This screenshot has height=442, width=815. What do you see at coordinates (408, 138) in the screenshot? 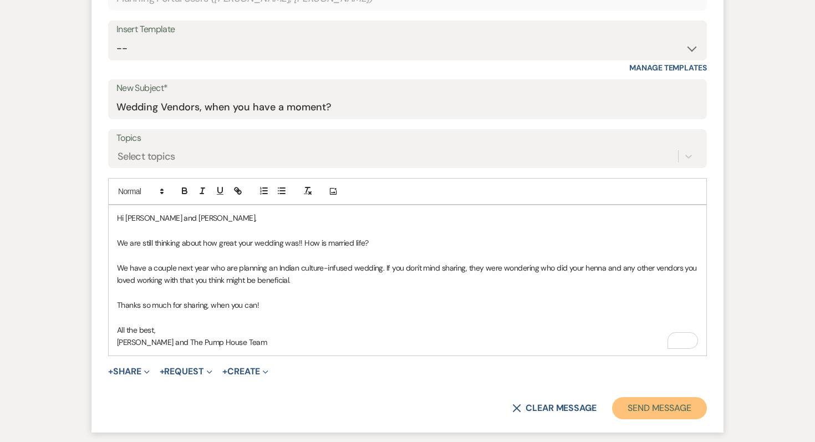
I see `label: Topics` at bounding box center [408, 138].